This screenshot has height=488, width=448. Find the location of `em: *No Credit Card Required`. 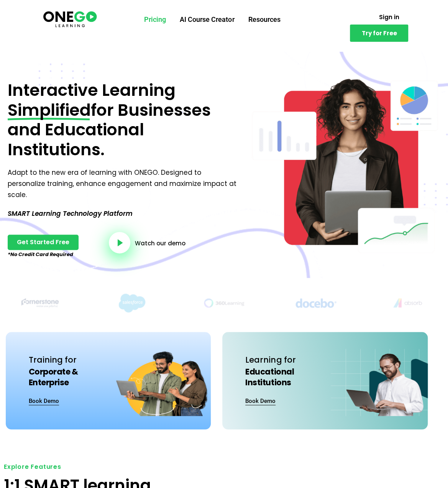

em: *No Credit Card Required is located at coordinates (40, 254).